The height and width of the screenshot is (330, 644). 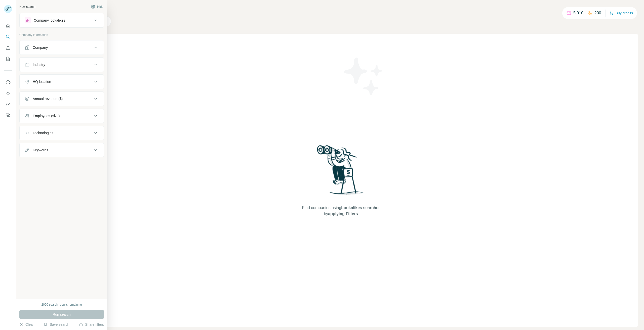 What do you see at coordinates (621, 13) in the screenshot?
I see `button: Buy credits` at bounding box center [621, 13].